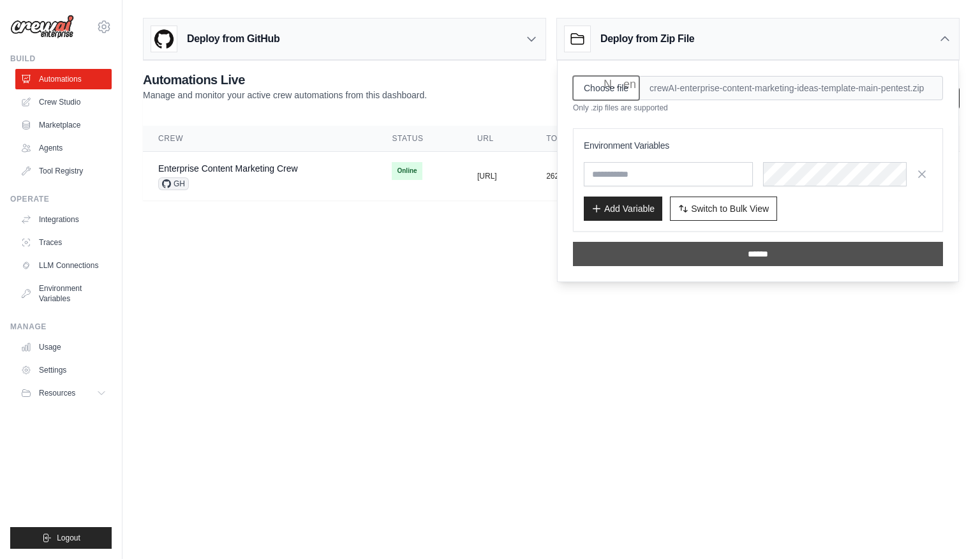 The width and height of the screenshot is (980, 559). Describe the element at coordinates (42, 27) in the screenshot. I see `img: Logo` at that location.